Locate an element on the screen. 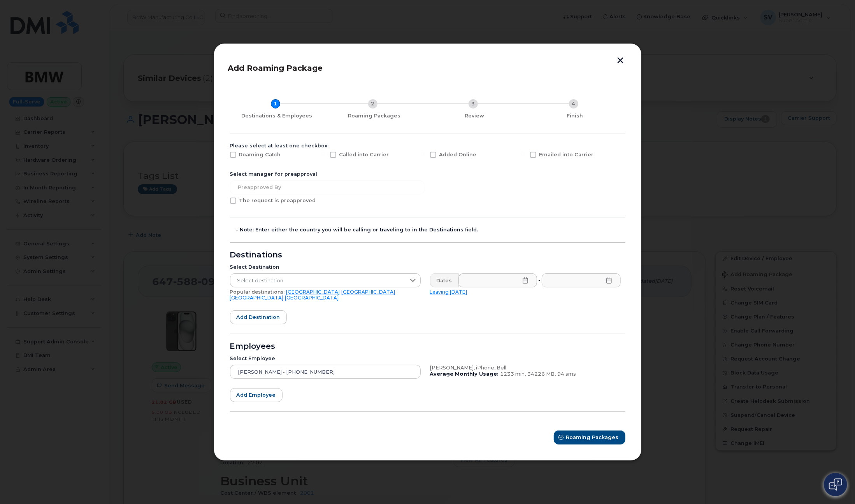 This screenshot has height=504, width=855. span: Roaming Catch is located at coordinates (260, 154).